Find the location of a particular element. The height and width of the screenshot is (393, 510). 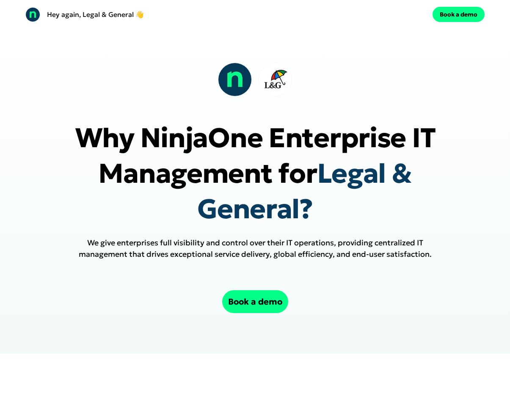

p: Why NinjaOne Enterprise IT Management for is located at coordinates (255, 174).